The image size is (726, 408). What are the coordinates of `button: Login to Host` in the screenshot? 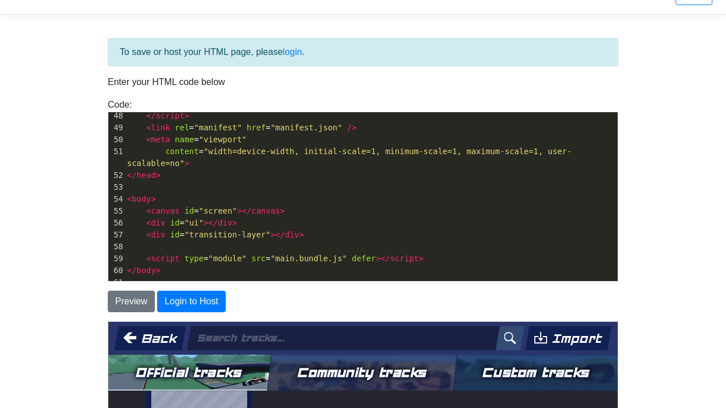 It's located at (191, 302).